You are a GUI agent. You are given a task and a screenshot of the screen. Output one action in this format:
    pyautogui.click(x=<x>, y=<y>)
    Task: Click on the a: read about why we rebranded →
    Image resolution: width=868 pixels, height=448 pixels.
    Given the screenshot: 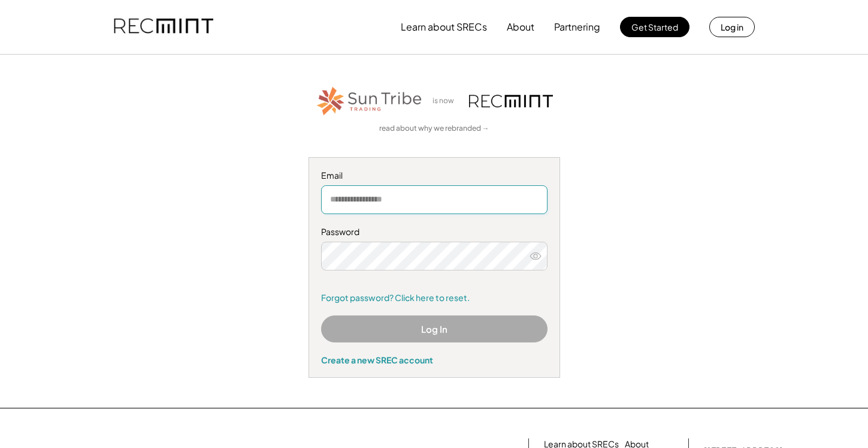 What is the action you would take?
    pyautogui.click(x=434, y=128)
    